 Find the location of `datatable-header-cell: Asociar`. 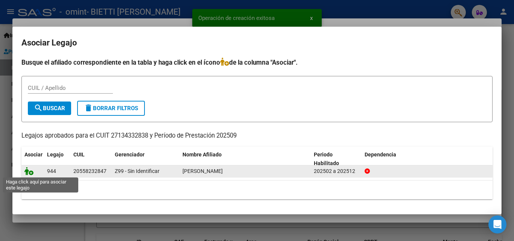

datatable-header-cell: Asociar is located at coordinates (33, 159).